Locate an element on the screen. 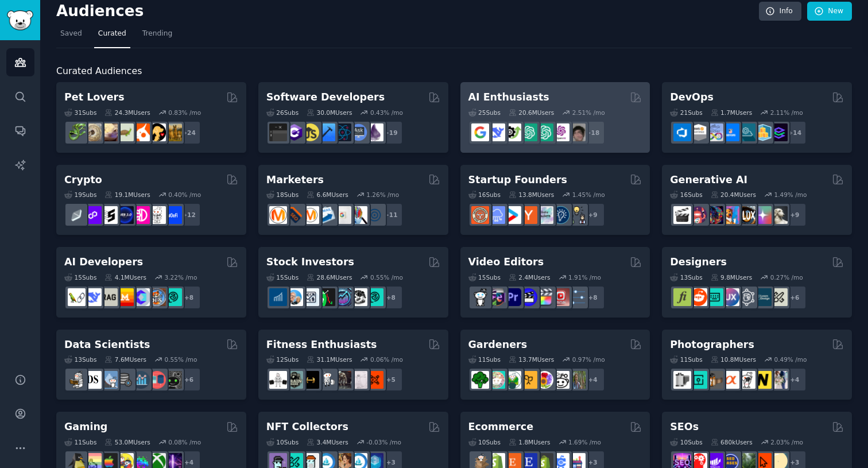 The image size is (868, 468). img: Forex is located at coordinates (310, 297).